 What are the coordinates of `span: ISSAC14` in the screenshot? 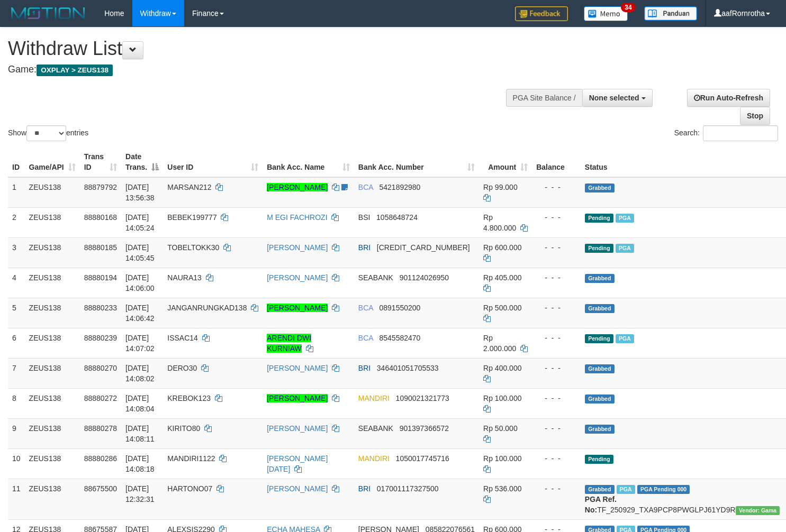 It's located at (183, 338).